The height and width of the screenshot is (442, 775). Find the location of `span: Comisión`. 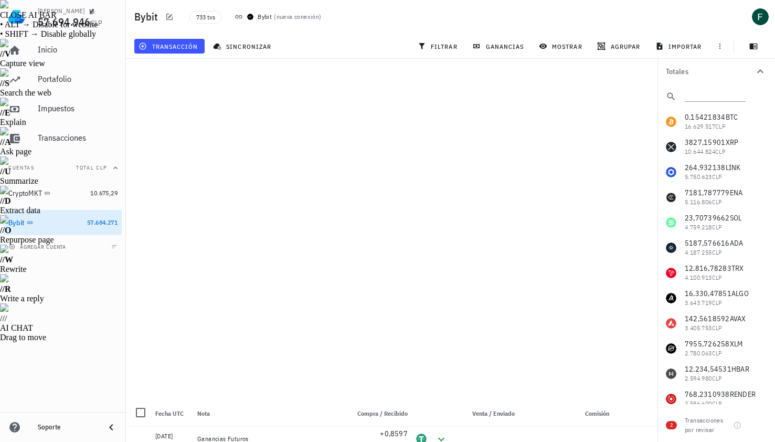

span: Comisión is located at coordinates (597, 413).